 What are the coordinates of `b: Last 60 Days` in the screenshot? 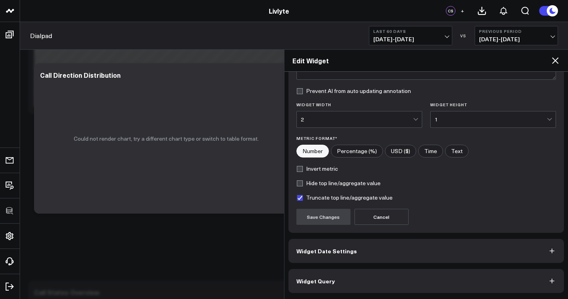 It's located at (411, 31).